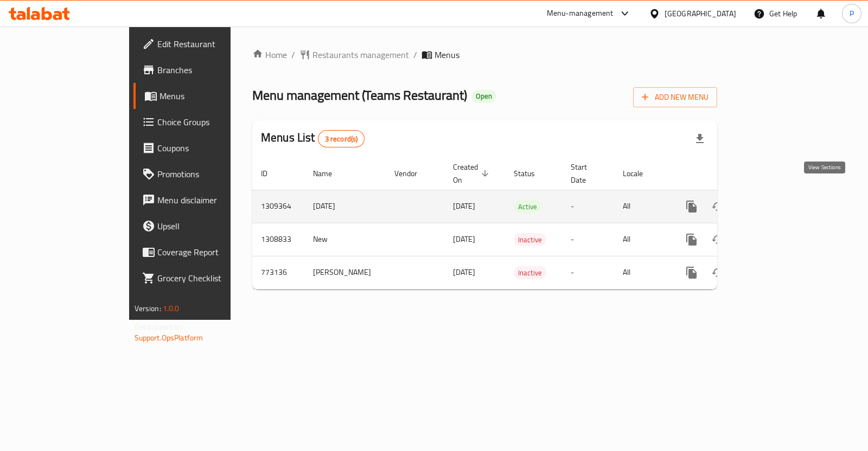 The width and height of the screenshot is (868, 451). I want to click on span: Open, so click(484, 96).